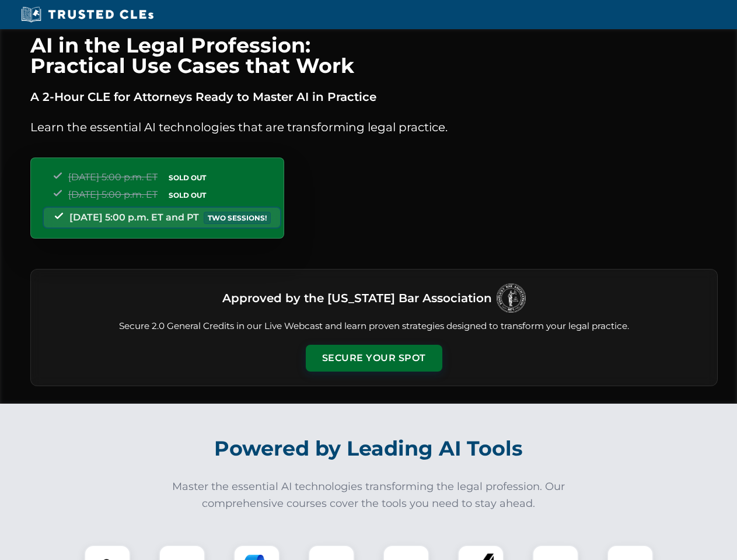  I want to click on button: Secure Your Spot, so click(374, 359).